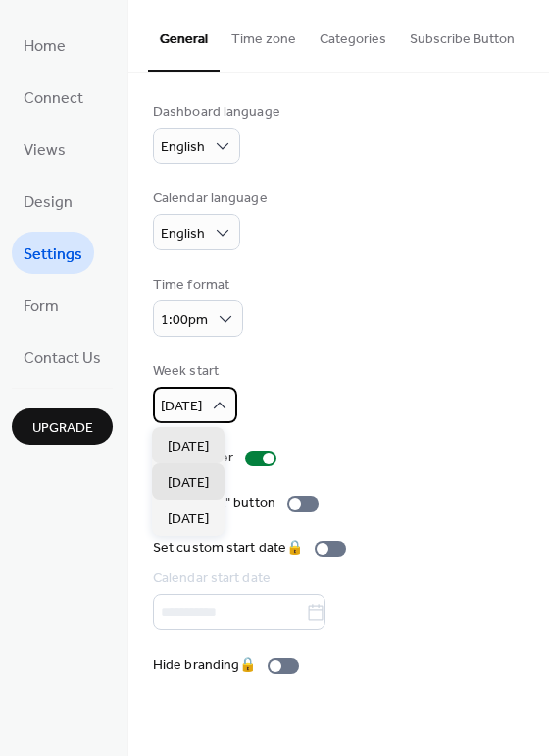 This screenshot has height=756, width=549. Describe the element at coordinates (62, 358) in the screenshot. I see `span: Contact Us` at that location.